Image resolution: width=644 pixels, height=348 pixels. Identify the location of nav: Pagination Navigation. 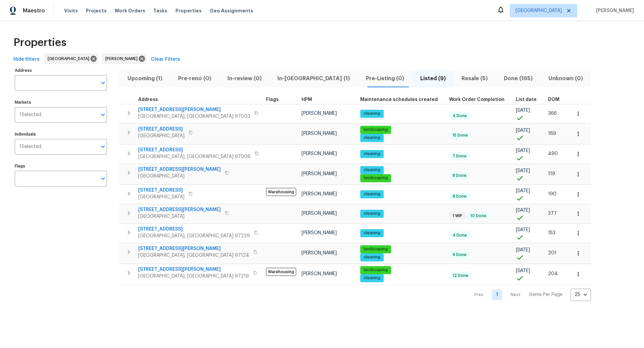
(529, 295).